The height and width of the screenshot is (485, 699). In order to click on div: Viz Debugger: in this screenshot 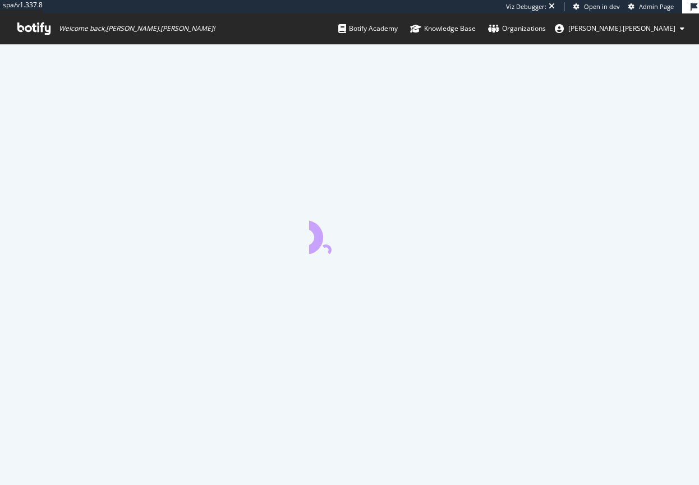, I will do `click(526, 7)`.